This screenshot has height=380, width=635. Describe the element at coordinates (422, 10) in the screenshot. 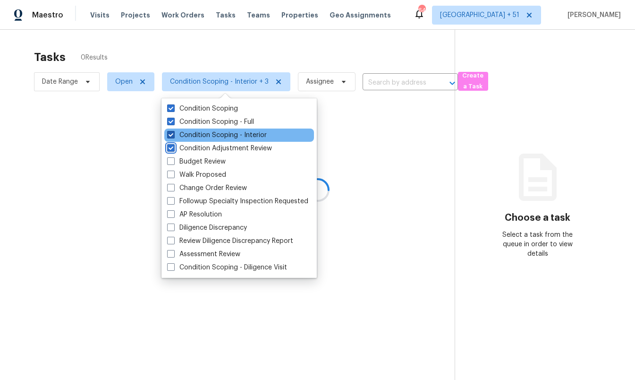

I see `div: 640` at that location.